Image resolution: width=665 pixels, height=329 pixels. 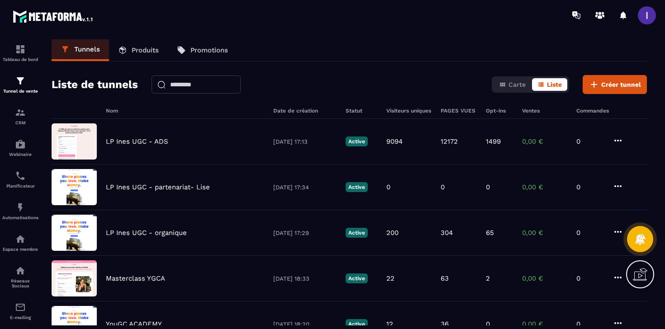 What do you see at coordinates (20, 91) in the screenshot?
I see `p: Tunnel de vente` at bounding box center [20, 91].